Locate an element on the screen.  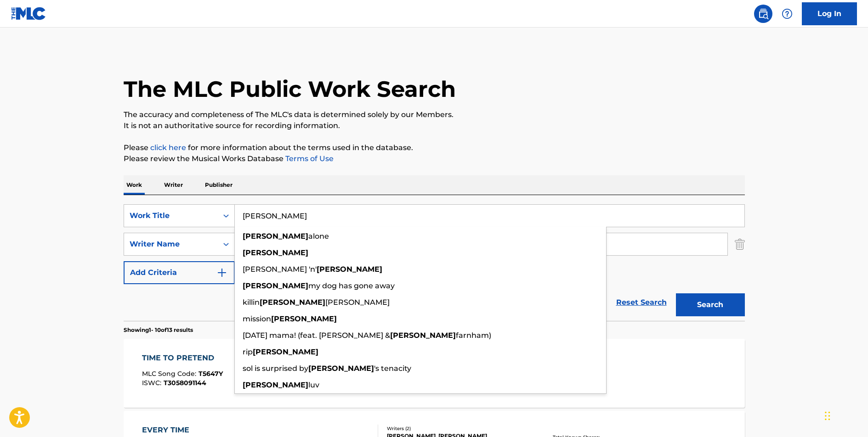
form: Search Form is located at coordinates (434, 263).